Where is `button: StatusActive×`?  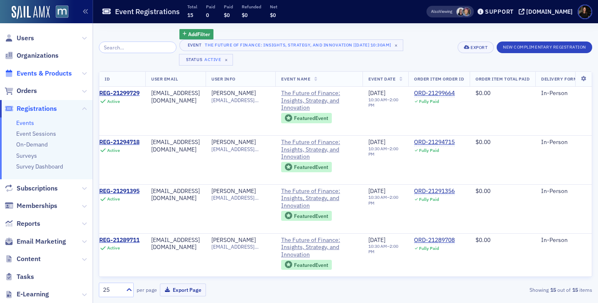
button: StatusActive× is located at coordinates (206, 60).